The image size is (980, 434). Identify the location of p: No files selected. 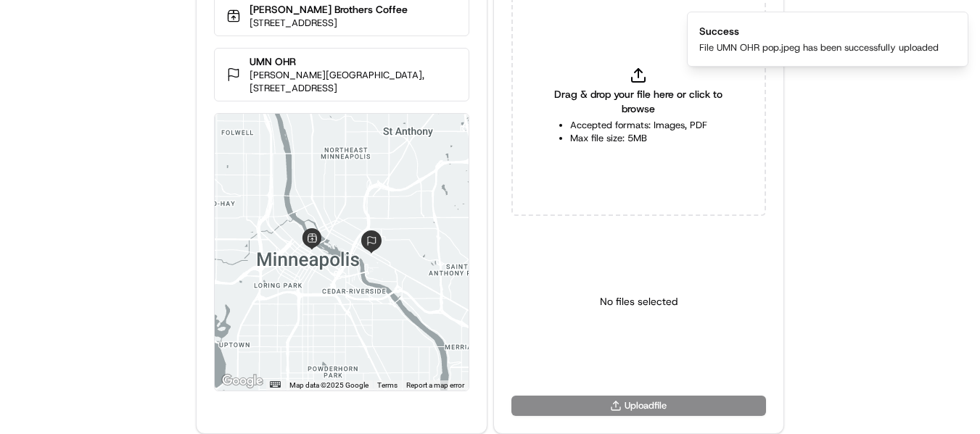
(638, 302).